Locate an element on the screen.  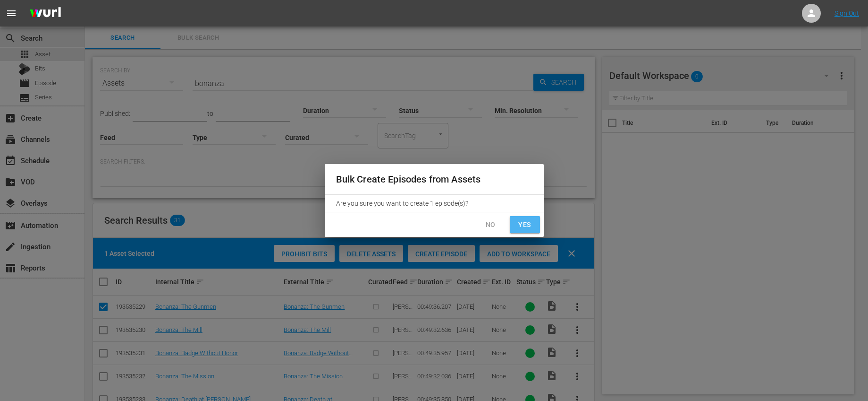
button: Yes is located at coordinates (525, 224).